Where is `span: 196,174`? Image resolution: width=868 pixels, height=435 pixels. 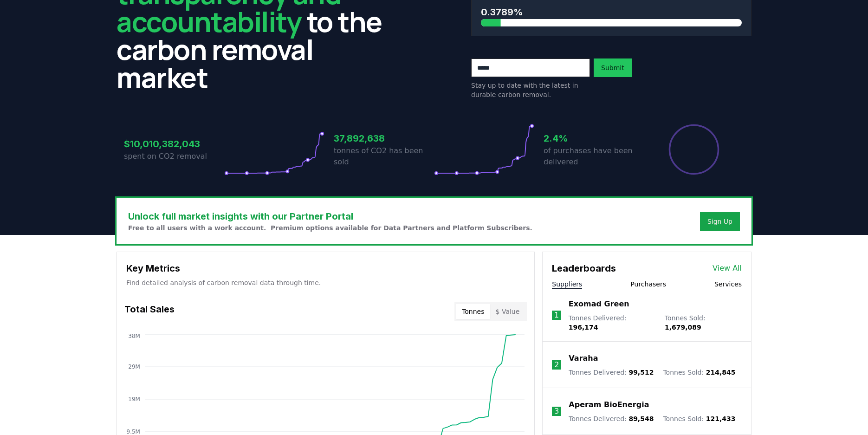 span: 196,174 is located at coordinates (584, 327).